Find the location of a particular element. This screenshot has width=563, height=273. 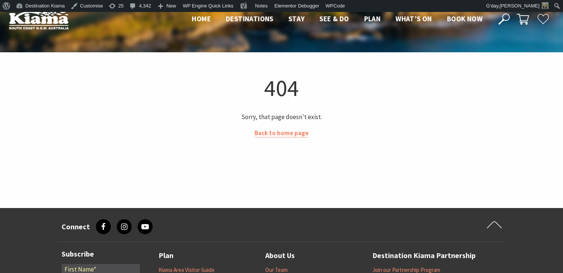

span: What’s On is located at coordinates (414, 19).